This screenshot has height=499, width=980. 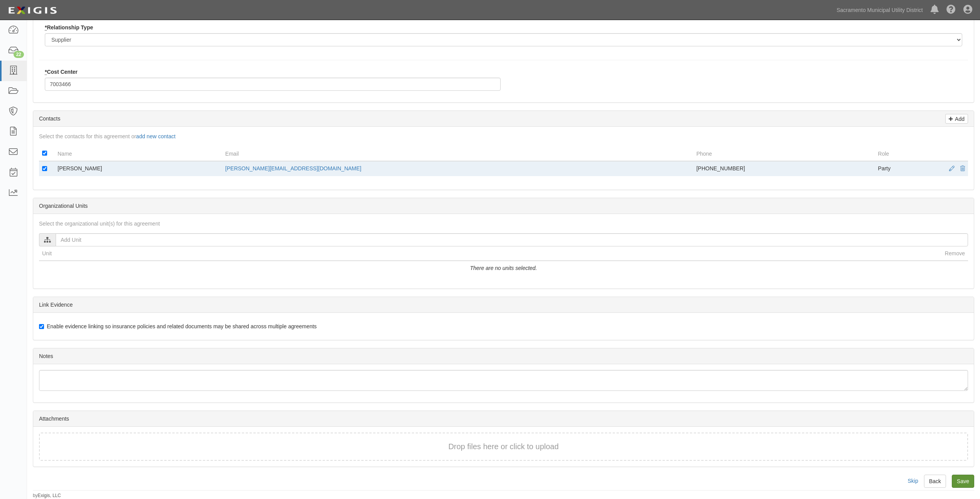 What do you see at coordinates (490, 254) in the screenshot?
I see `th: Unit` at bounding box center [490, 254].